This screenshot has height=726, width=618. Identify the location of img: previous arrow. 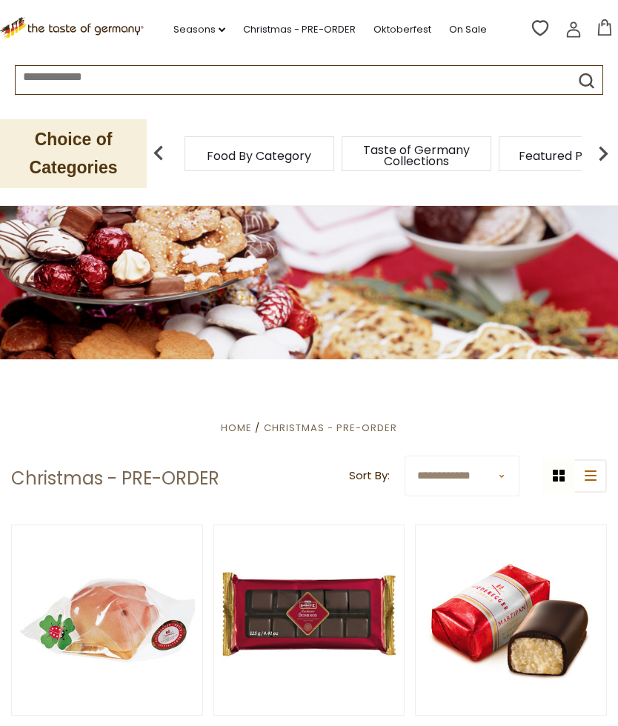
(159, 153).